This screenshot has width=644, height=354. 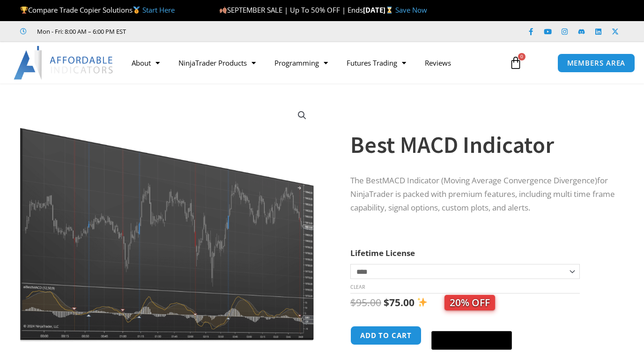 What do you see at coordinates (471, 340) in the screenshot?
I see `button: Buy with GPay` at bounding box center [471, 340].